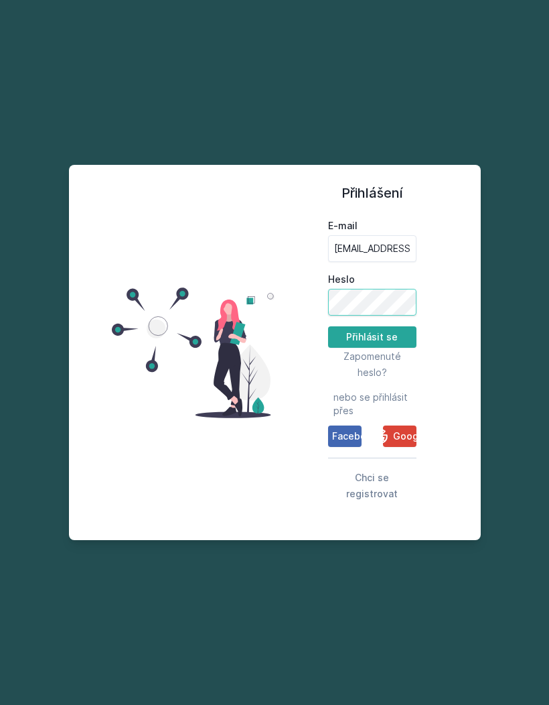  I want to click on h1: Přihlášení, so click(372, 193).